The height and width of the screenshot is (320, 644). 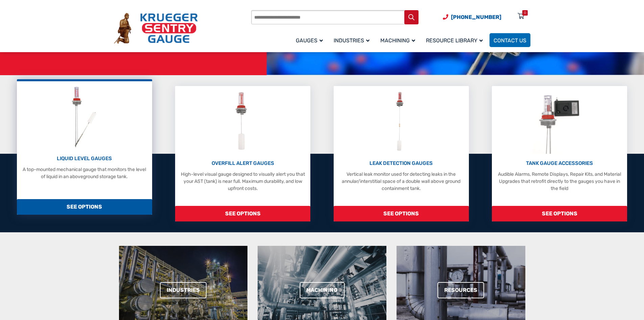 I want to click on a: Overfill Alert Gauges OVERFILL ALERT GAUGES High-level visual gauge designed to visually alert yo..., so click(x=242, y=154).